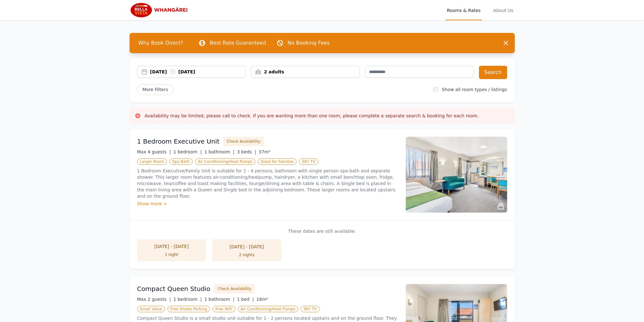 The height and width of the screenshot is (322, 644). What do you see at coordinates (160, 10) in the screenshot?
I see `img: Bella Vista Whangarei` at bounding box center [160, 10].